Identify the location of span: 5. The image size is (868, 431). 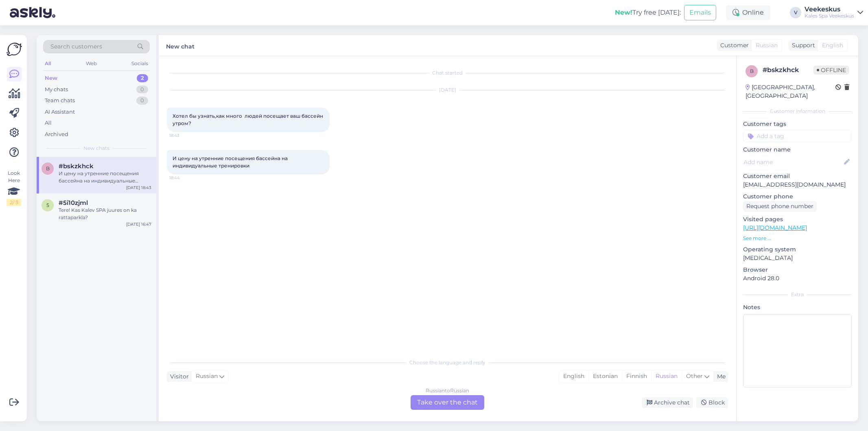
(48, 205).